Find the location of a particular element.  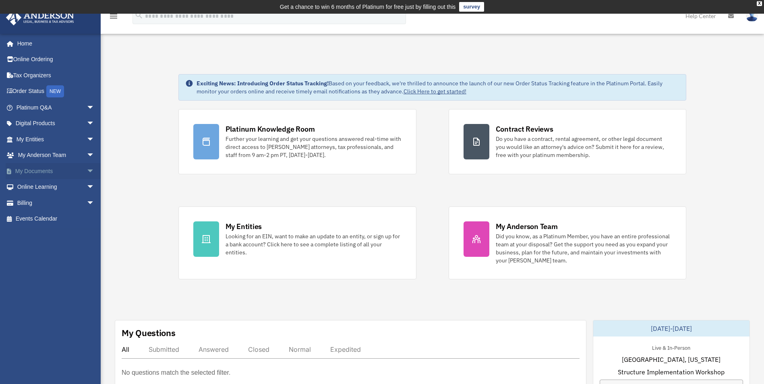

a: Platinum Q&Aarrow_drop_down is located at coordinates (56, 108).